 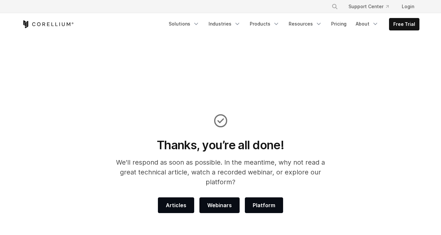 What do you see at coordinates (219, 205) in the screenshot?
I see `a: Webinars` at bounding box center [219, 205].